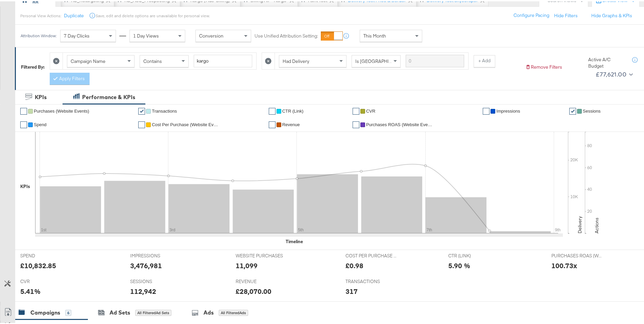 The image size is (644, 324). What do you see at coordinates (153, 15) in the screenshot?
I see `div: Save, edit and delete options are unavailable for personal view.` at bounding box center [153, 15].